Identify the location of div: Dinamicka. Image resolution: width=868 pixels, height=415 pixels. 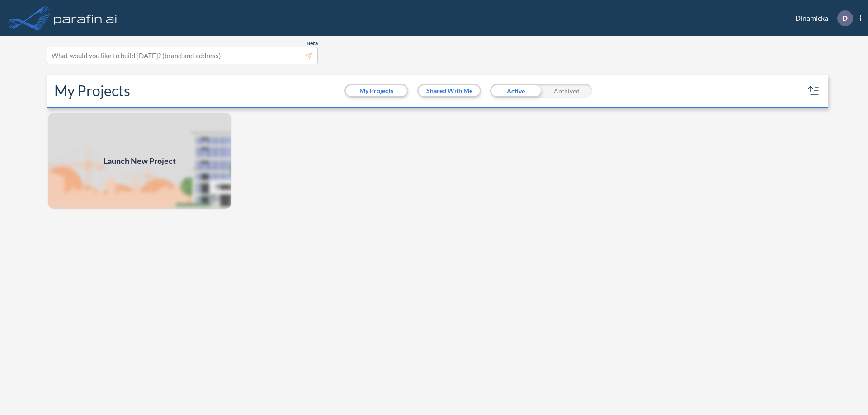
(821, 18).